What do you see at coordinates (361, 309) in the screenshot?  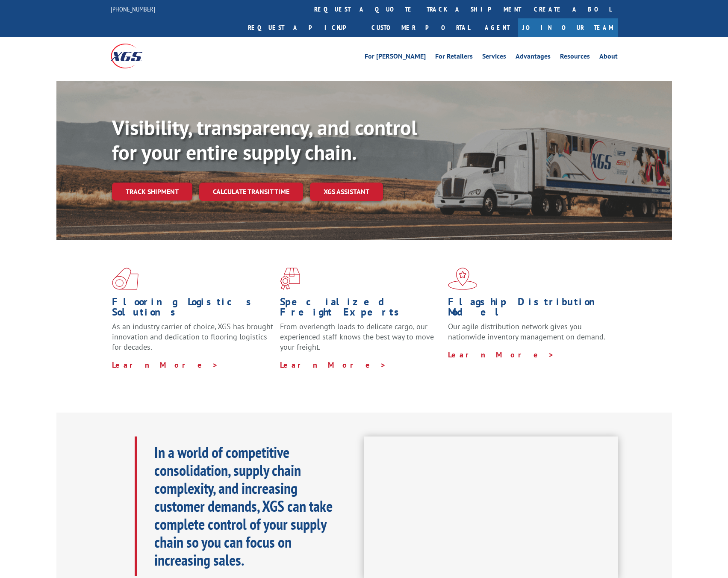 I see `h1: Specialized Freight Experts` at bounding box center [361, 309].